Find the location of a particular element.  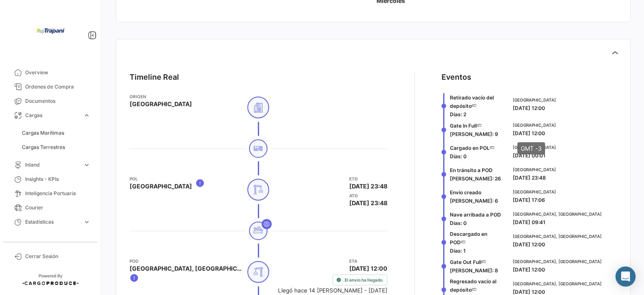

span: Días: 1 is located at coordinates (458, 251).